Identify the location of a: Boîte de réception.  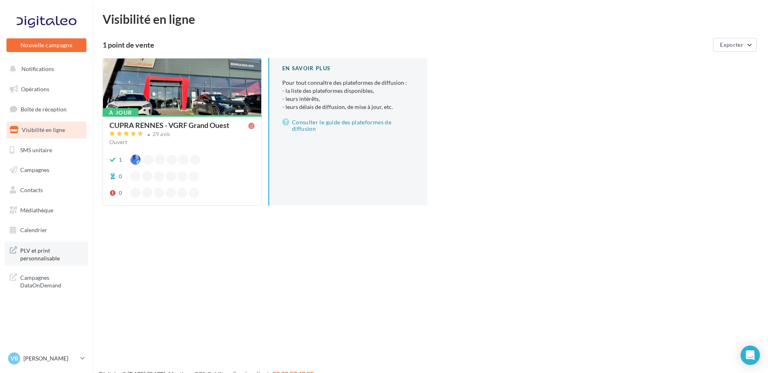
(46, 109).